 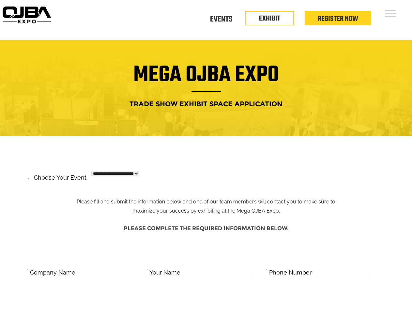 I want to click on a: EXHIBIT, so click(x=269, y=19).